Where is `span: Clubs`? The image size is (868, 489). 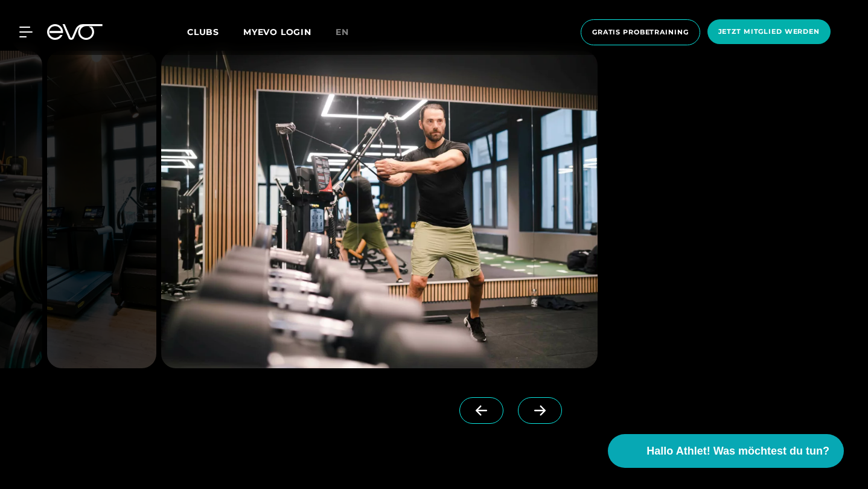
span: Clubs is located at coordinates (203, 32).